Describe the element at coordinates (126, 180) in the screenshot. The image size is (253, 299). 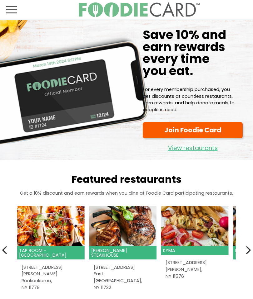
I see `h2: Featured restaurants` at that location.